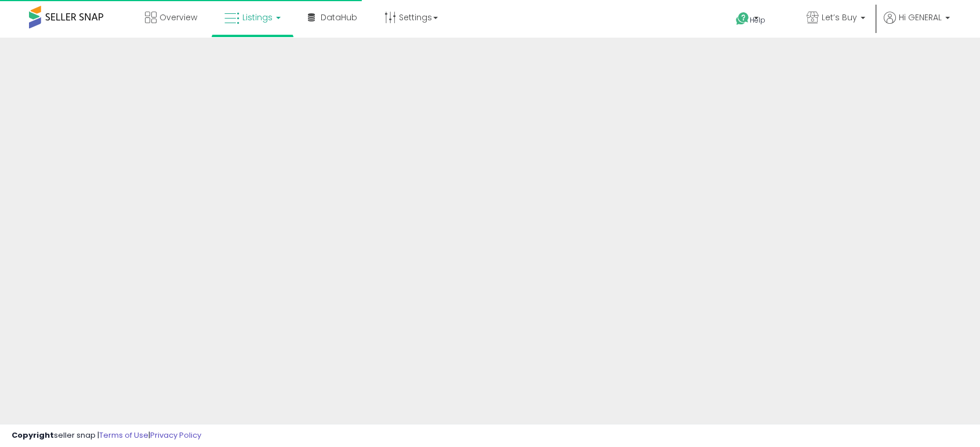  Describe the element at coordinates (258, 18) in the screenshot. I see `span: Listings` at that location.